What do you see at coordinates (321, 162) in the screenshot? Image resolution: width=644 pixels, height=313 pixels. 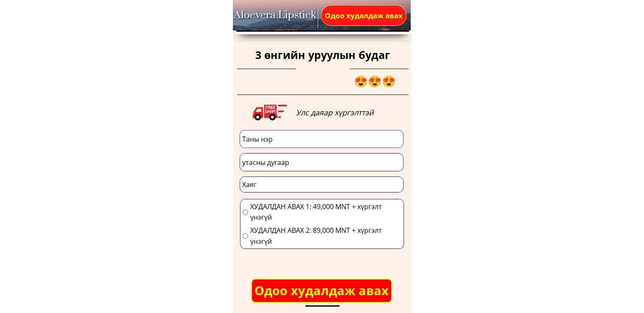 I see `input: утасны дугаар` at bounding box center [321, 162].